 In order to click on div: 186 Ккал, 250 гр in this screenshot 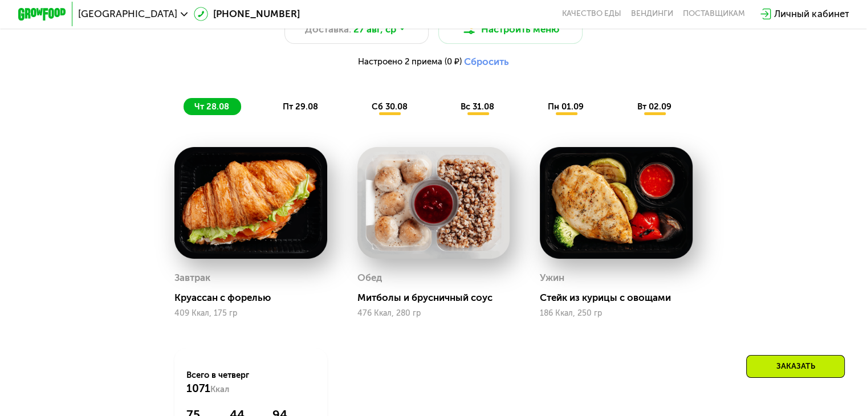, I will do `click(616, 313)`.